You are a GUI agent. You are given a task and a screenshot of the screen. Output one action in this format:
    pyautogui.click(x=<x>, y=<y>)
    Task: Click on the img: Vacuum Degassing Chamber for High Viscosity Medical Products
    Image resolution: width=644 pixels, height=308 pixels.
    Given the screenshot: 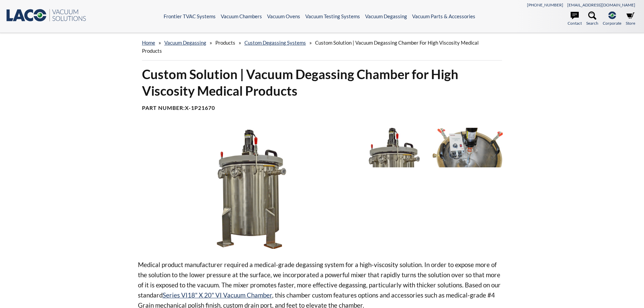 What is the action you would take?
    pyautogui.click(x=246, y=188)
    